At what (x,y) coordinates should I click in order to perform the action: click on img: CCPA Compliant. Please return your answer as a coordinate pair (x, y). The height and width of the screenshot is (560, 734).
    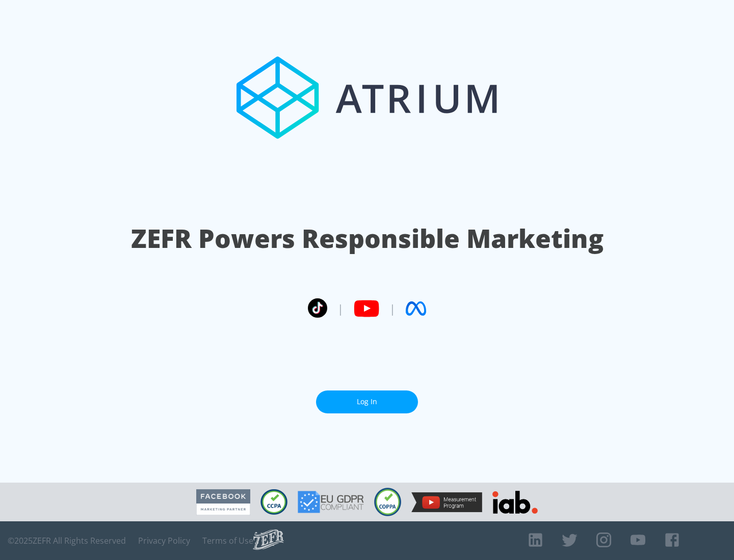
    Looking at the image, I should click on (273, 502).